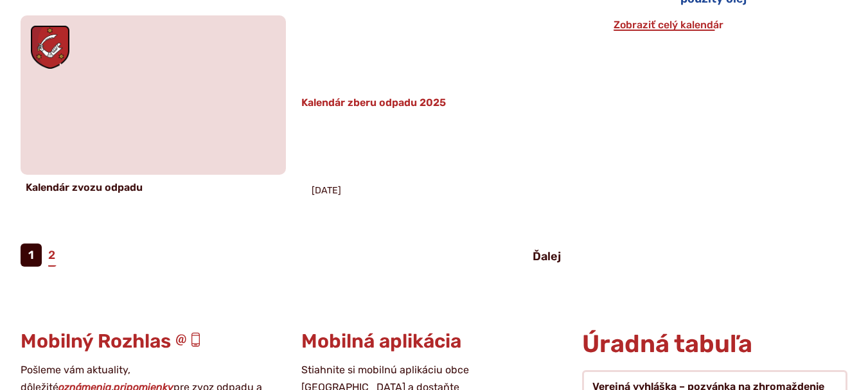 This screenshot has height=390, width=868. Describe the element at coordinates (51, 255) in the screenshot. I see `a: 2` at that location.